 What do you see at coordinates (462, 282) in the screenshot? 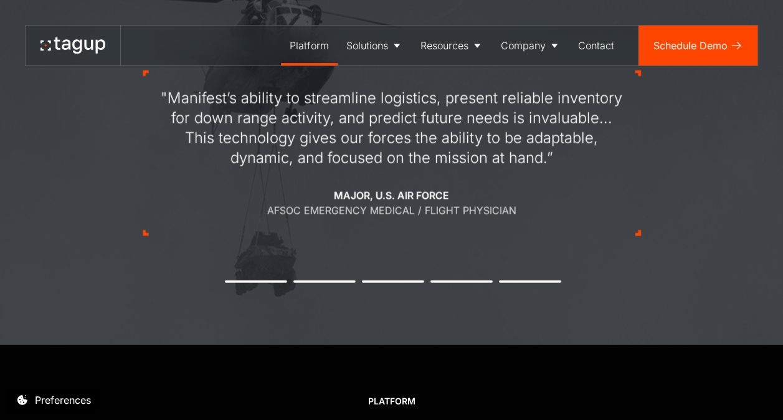
I see `button: 4 of 5` at bounding box center [462, 282].